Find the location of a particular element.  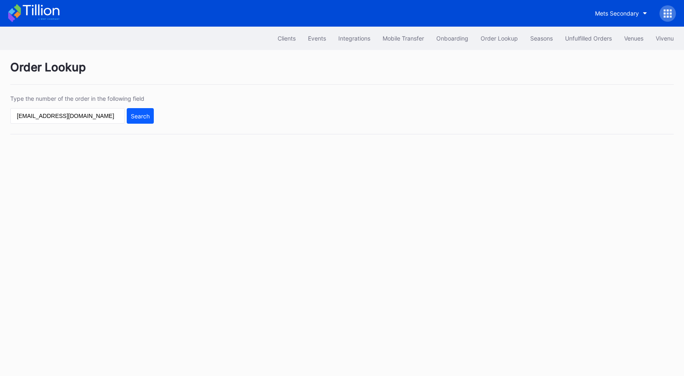

div: Search is located at coordinates (140, 116).